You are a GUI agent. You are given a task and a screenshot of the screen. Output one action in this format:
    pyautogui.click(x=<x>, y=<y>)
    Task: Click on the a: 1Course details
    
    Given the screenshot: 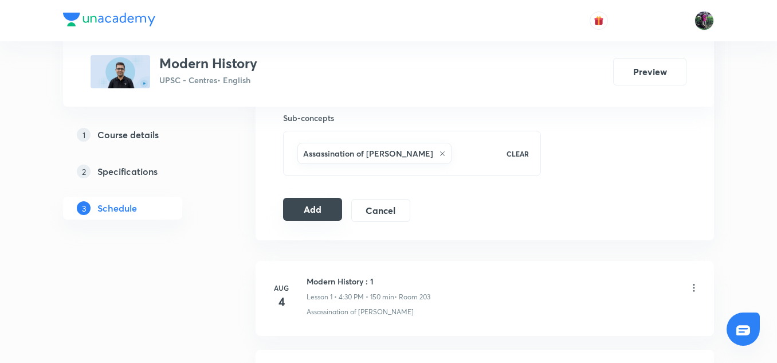 What is the action you would take?
    pyautogui.click(x=141, y=135)
    